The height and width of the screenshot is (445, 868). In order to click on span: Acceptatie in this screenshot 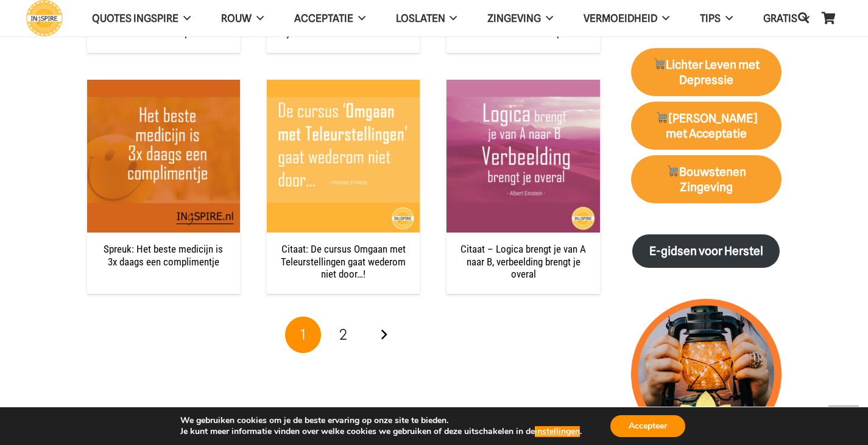, I will do `click(324, 18)`.